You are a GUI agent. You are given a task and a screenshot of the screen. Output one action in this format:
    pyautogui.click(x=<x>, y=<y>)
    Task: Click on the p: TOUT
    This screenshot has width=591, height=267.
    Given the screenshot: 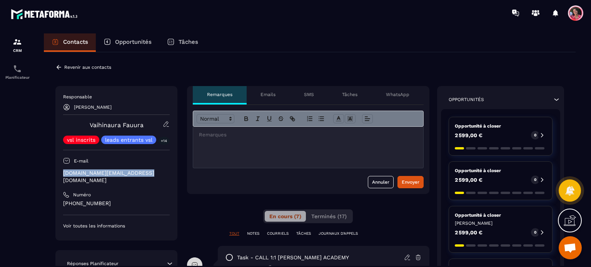 What is the action you would take?
    pyautogui.click(x=234, y=234)
    